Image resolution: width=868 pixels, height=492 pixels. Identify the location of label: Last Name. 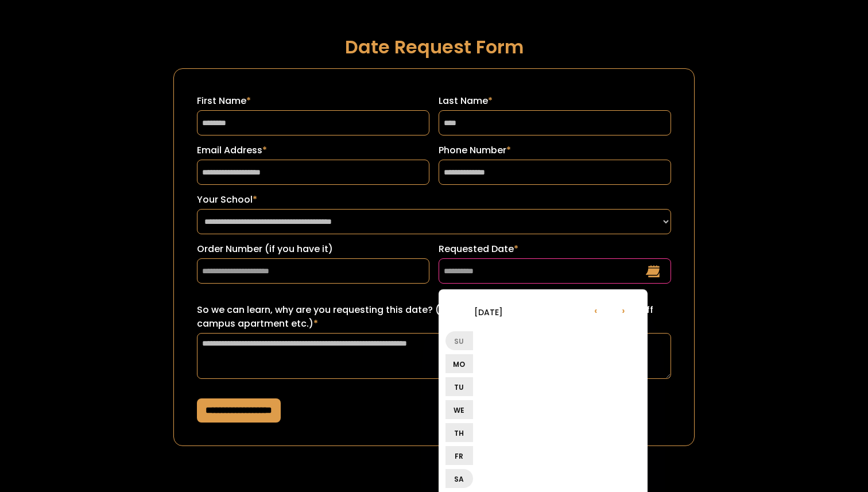
(554, 101).